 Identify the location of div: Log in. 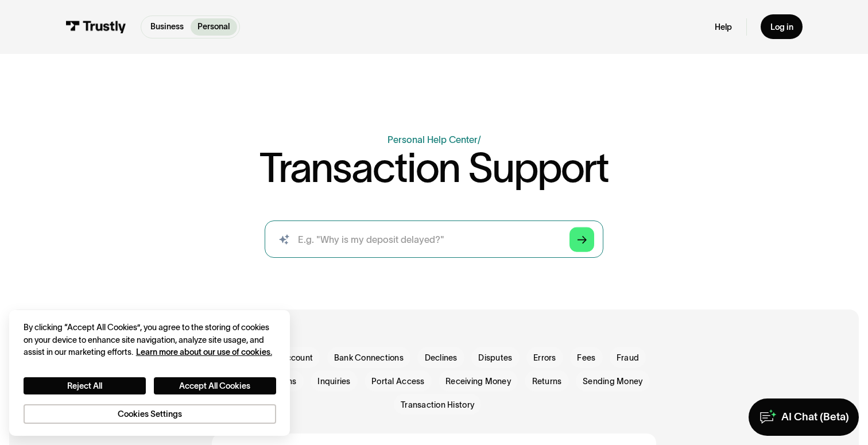
(782, 27).